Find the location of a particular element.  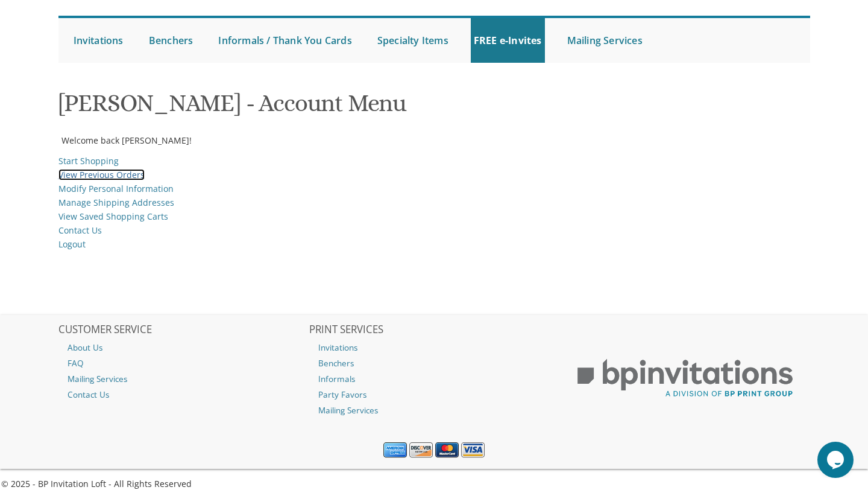

a: FAQ is located at coordinates (183, 363).